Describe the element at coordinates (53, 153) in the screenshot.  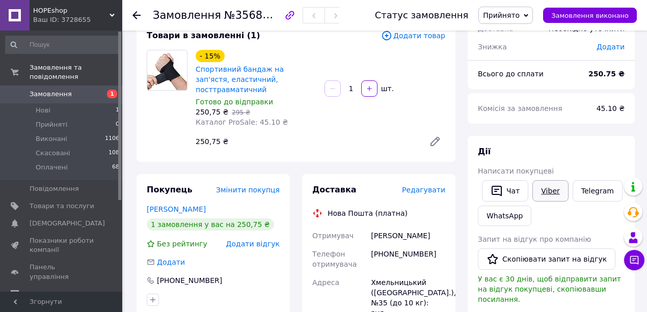
I see `span: Скасовані` at that location.